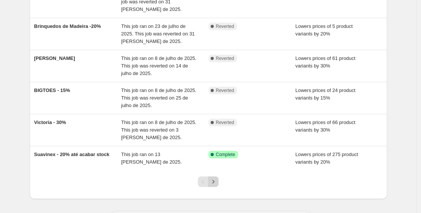  I want to click on button: Next, so click(214, 182).